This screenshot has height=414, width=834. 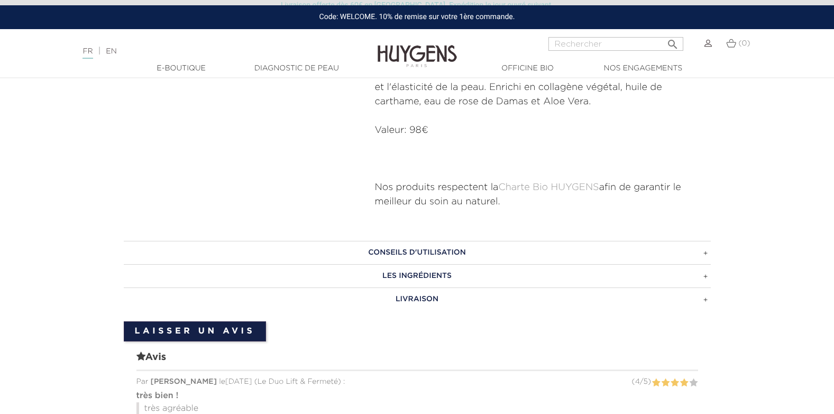 I want to click on label: 3, so click(x=674, y=382).